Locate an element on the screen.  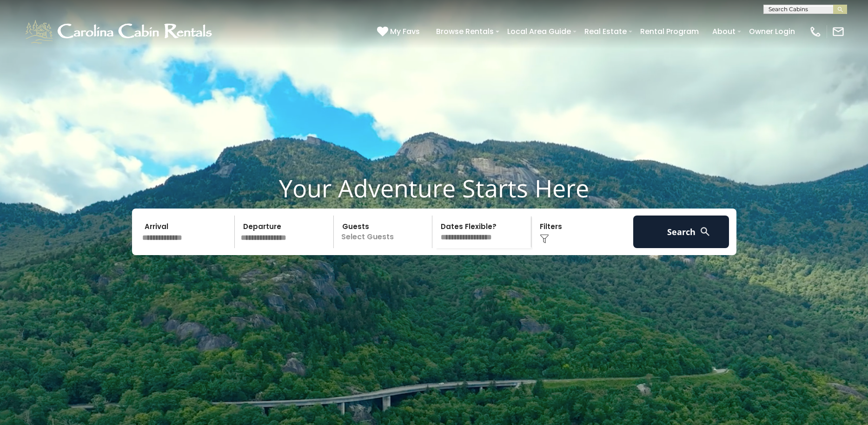
a: My Favs is located at coordinates (400, 31).